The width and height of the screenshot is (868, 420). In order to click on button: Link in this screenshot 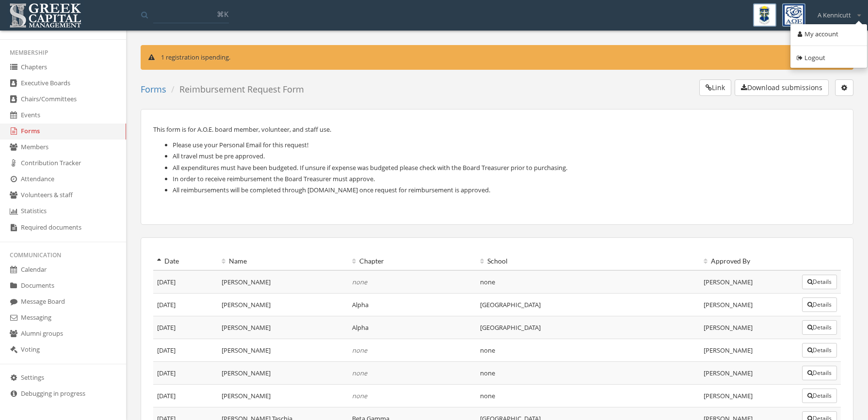, I will do `click(715, 88)`.